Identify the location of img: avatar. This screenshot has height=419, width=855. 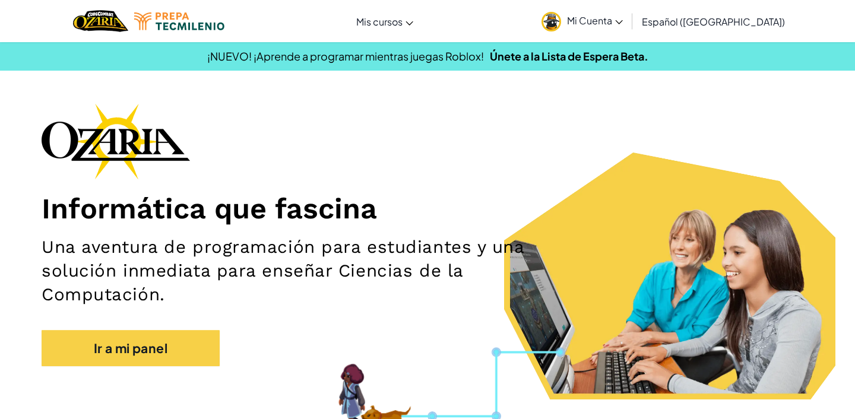
(551, 21).